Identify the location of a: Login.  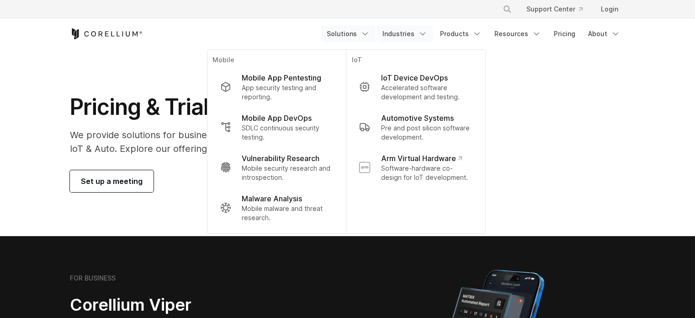
(610, 9).